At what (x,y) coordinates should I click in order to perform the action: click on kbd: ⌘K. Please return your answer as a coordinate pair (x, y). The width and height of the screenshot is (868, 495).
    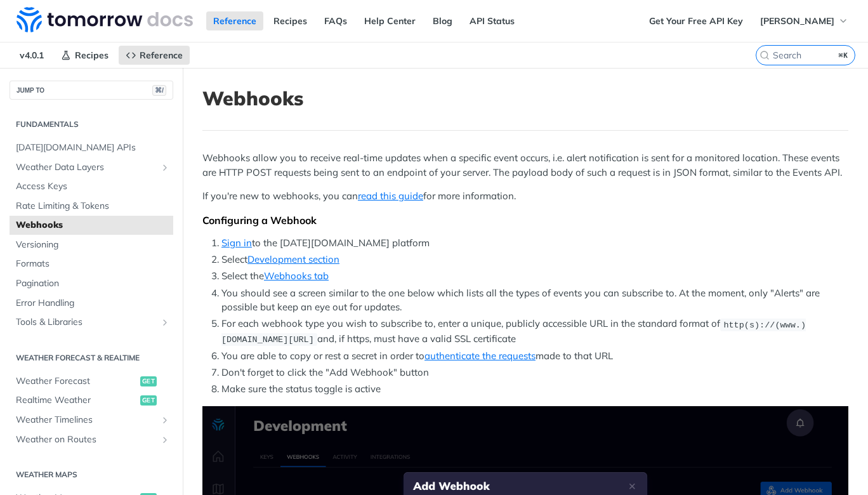
    Looking at the image, I should click on (844, 55).